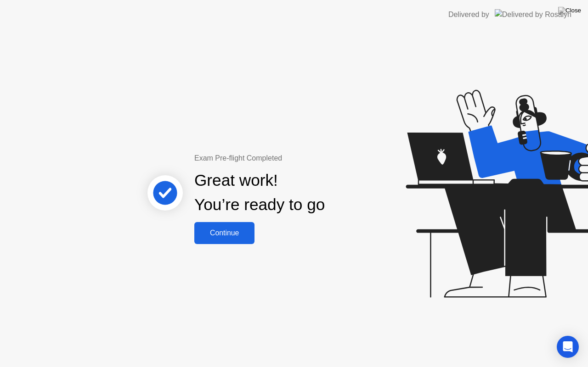 The width and height of the screenshot is (588, 367). I want to click on img: Delivered by Rosalyn, so click(533, 14).